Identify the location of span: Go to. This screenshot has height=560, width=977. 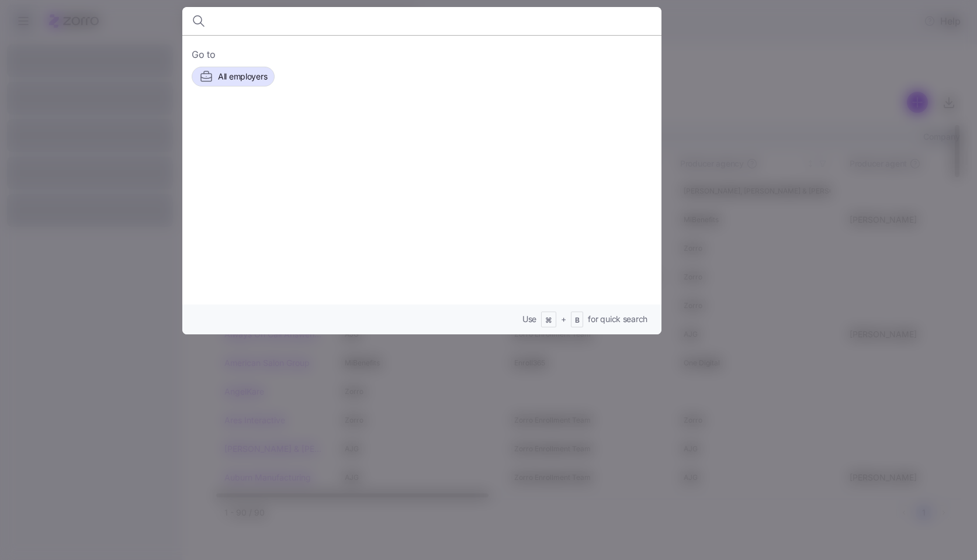
(422, 54).